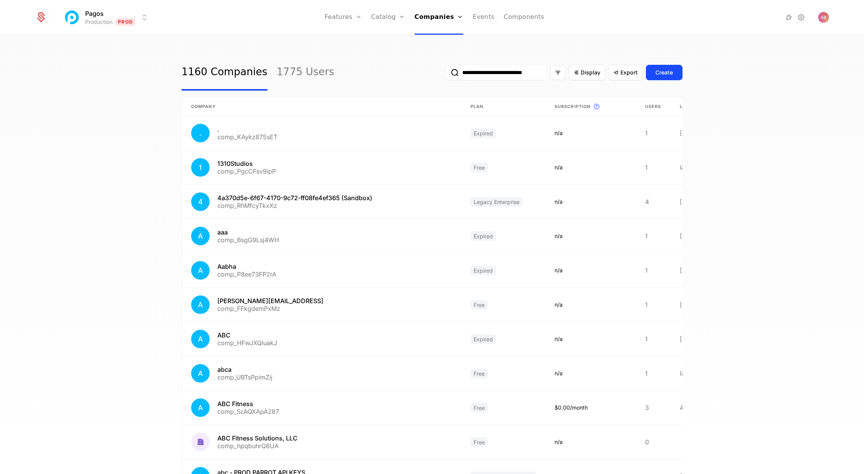 This screenshot has width=864, height=474. What do you see at coordinates (504, 106) in the screenshot?
I see `th: Plan` at bounding box center [504, 106].